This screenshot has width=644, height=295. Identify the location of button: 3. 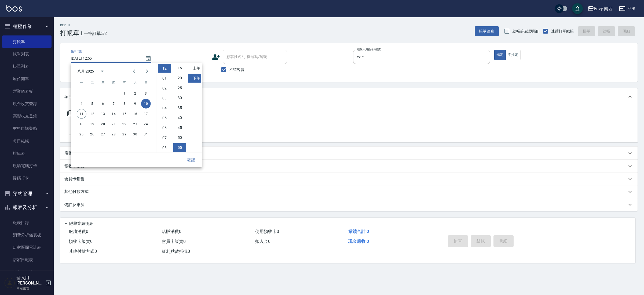
(146, 93).